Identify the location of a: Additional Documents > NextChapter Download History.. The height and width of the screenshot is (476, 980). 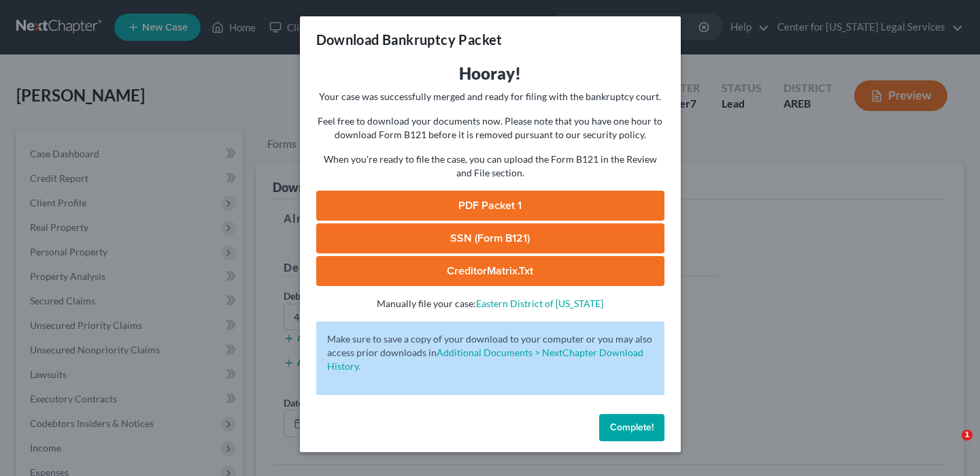
(485, 359).